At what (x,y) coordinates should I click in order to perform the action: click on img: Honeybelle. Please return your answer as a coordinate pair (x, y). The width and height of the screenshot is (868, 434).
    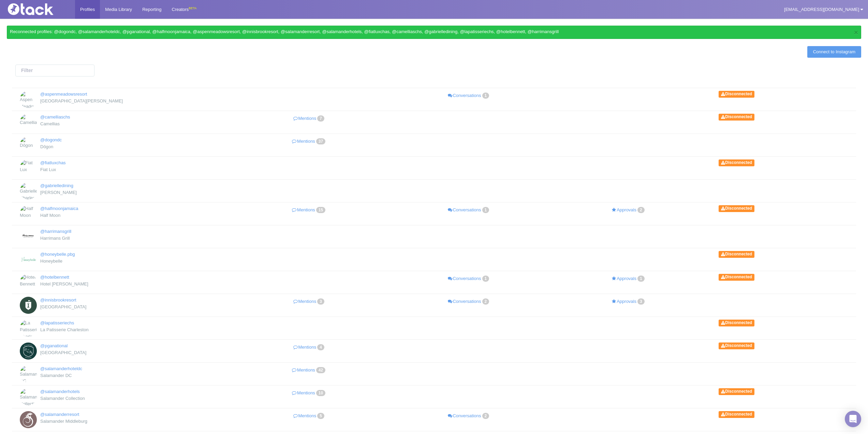
    Looking at the image, I should click on (28, 260).